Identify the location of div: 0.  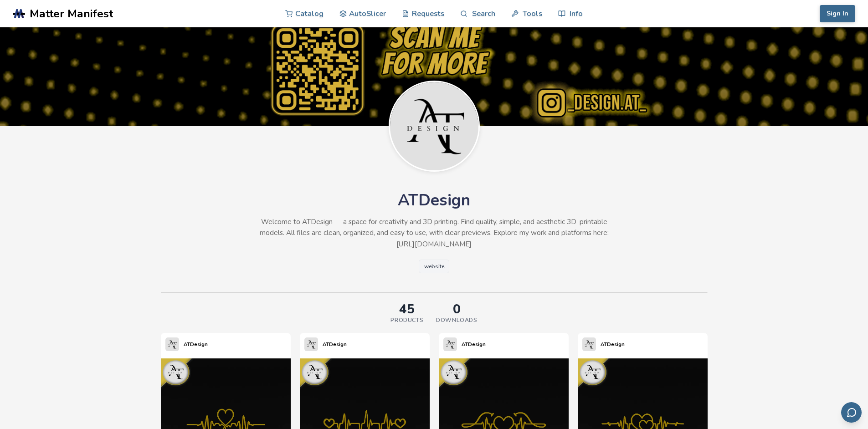
(457, 309).